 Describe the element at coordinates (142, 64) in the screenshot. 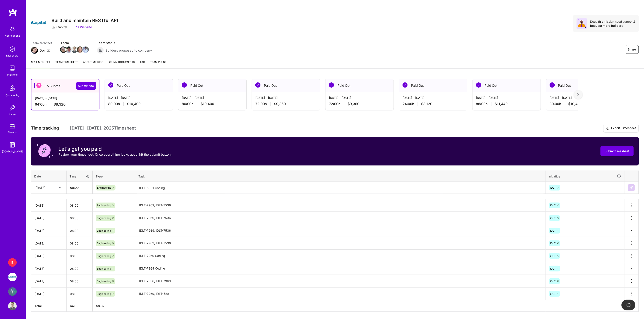

I see `a: FAQ` at that location.